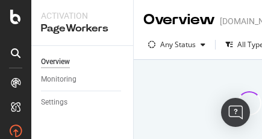 The width and height of the screenshot is (262, 139). What do you see at coordinates (83, 61) in the screenshot?
I see `a: Overview` at bounding box center [83, 61].